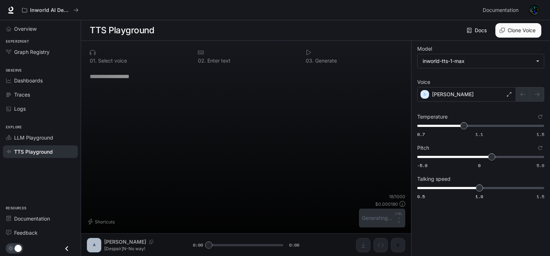 The image size is (550, 256). I want to click on button: All workspaces, so click(50, 10).